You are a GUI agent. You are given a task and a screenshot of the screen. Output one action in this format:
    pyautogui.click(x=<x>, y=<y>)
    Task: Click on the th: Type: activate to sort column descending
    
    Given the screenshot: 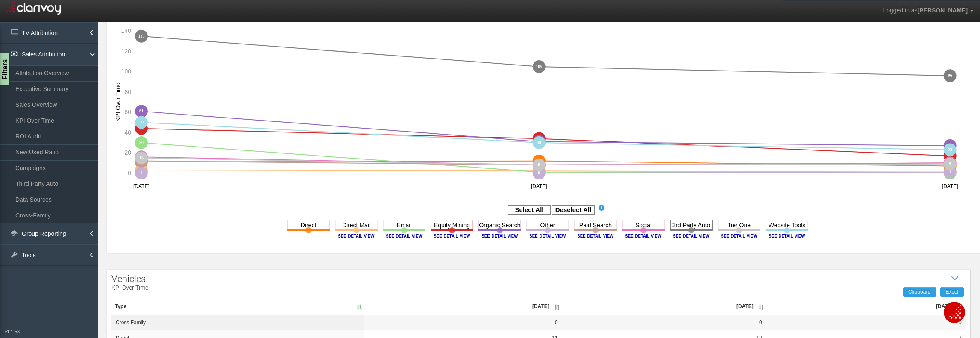 What is the action you would take?
    pyautogui.click(x=238, y=306)
    